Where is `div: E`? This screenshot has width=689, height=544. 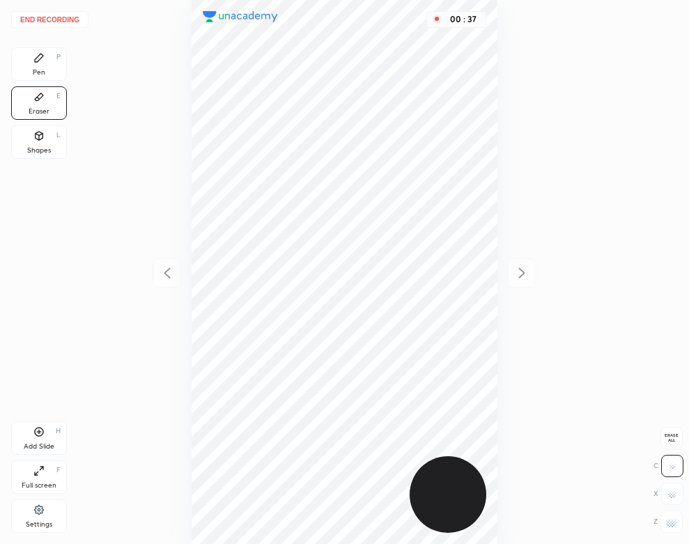
div: E is located at coordinates (59, 96).